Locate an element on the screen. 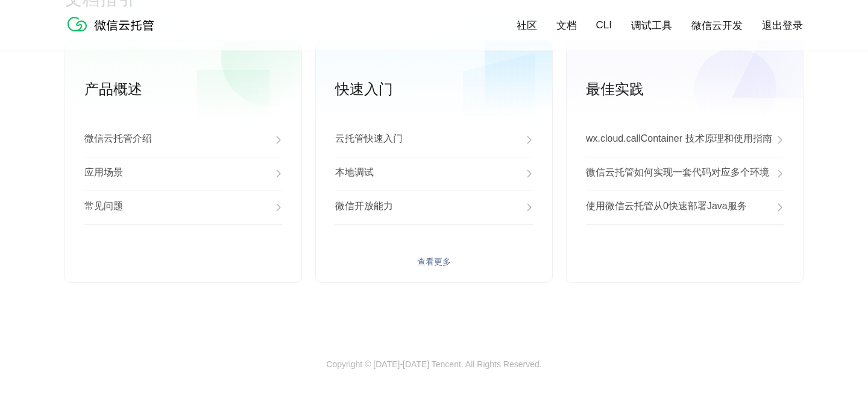  a: CLI is located at coordinates (604, 25).